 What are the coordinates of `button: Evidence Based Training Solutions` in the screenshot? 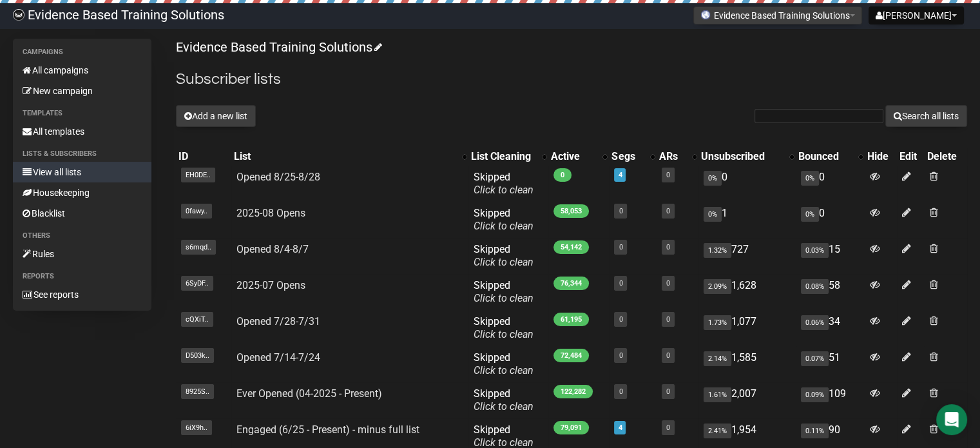 It's located at (777, 16).